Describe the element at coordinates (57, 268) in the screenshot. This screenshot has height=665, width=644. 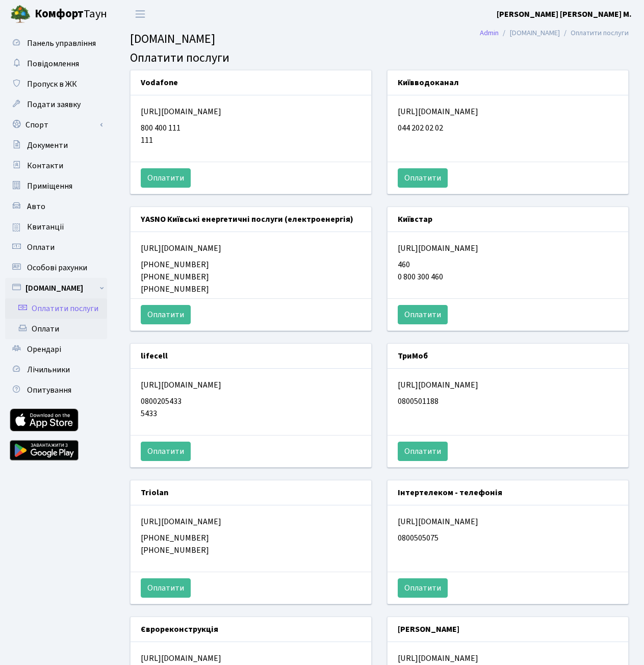
I see `span: Особові рахунки` at that location.